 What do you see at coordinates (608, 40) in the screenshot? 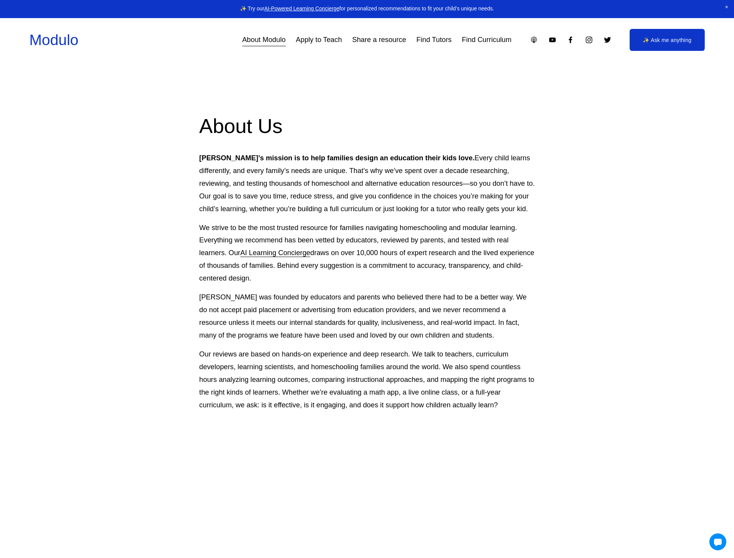
I see `a: Twitter` at bounding box center [608, 40].